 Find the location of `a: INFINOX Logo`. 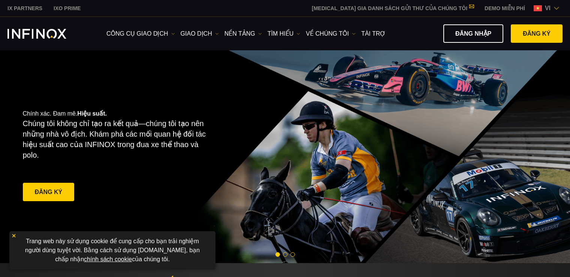

a: INFINOX Logo is located at coordinates (46, 34).